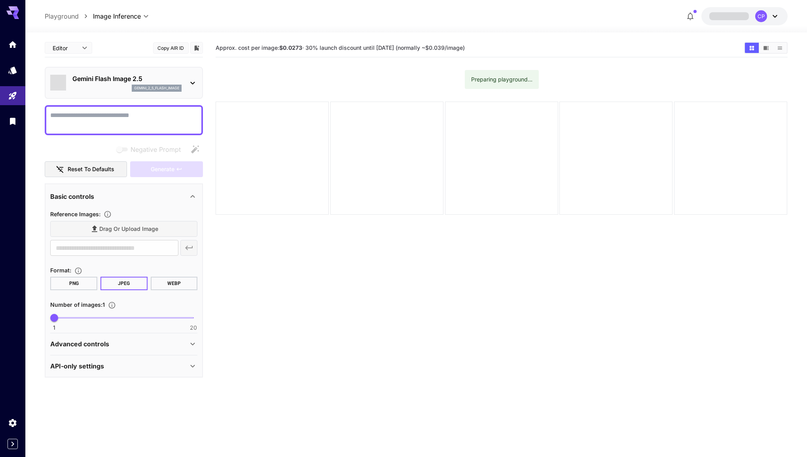  Describe the element at coordinates (77, 366) in the screenshot. I see `p: API-only settings` at that location.